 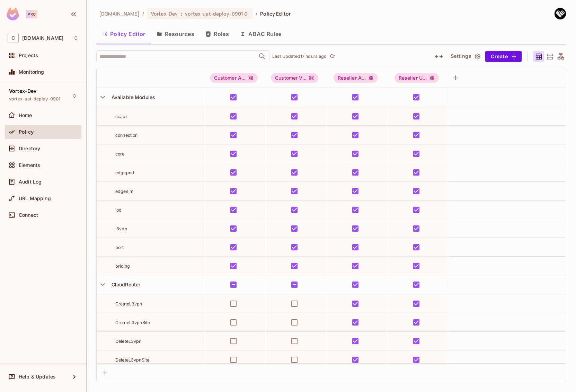 What do you see at coordinates (26, 132) in the screenshot?
I see `span: Policy` at bounding box center [26, 132].